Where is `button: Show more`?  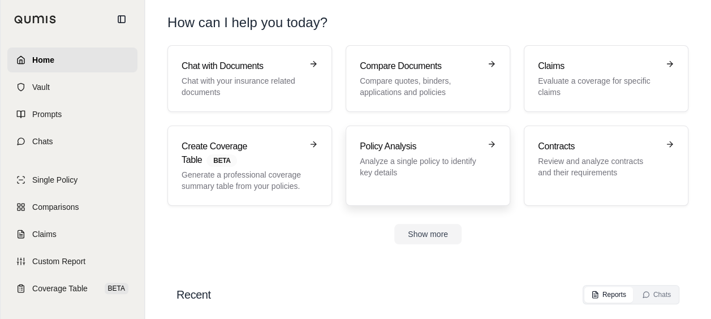 button: Show more is located at coordinates (428, 234).